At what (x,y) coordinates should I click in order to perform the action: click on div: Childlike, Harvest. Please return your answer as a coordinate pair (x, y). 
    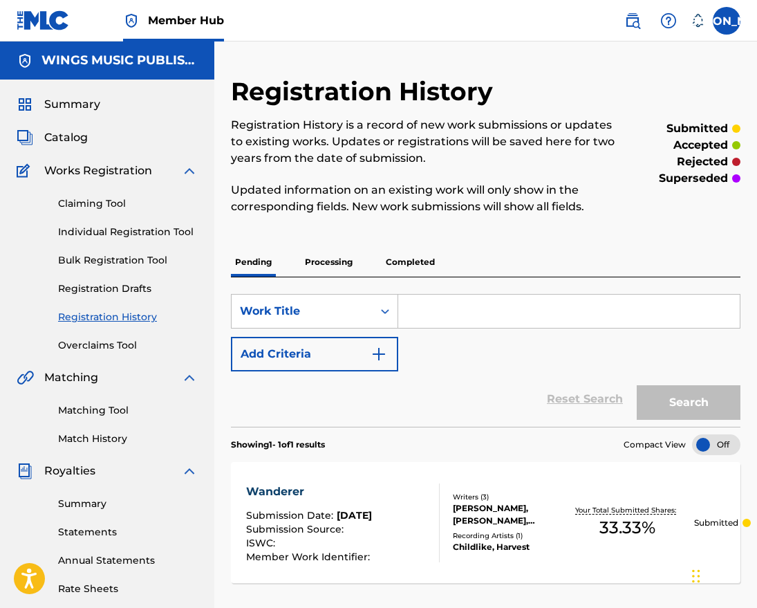
    Looking at the image, I should click on (507, 547).